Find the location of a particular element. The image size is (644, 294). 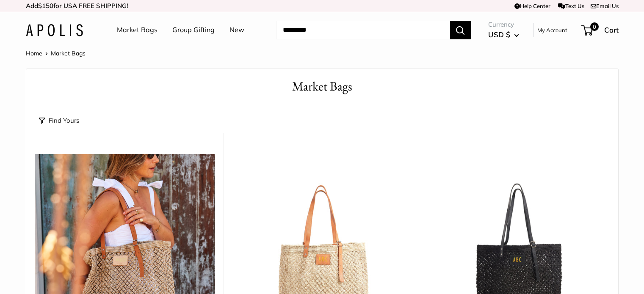

nav: Breadcrumb is located at coordinates (55, 53).